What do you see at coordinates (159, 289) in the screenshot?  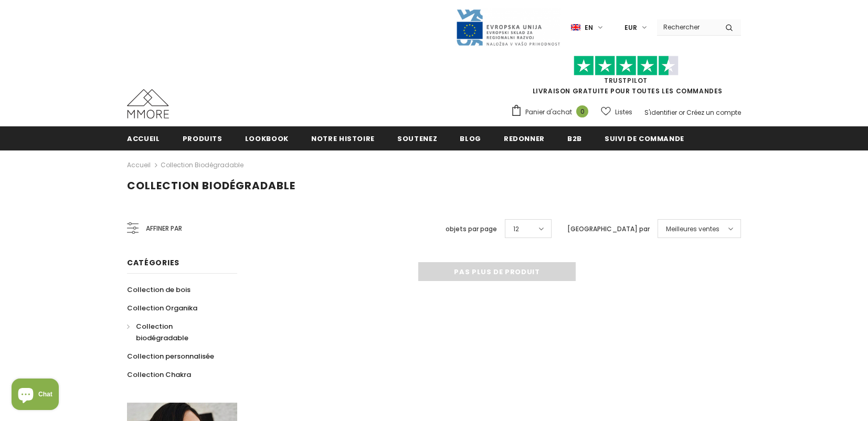 I see `span: Collection de bois` at bounding box center [159, 289].